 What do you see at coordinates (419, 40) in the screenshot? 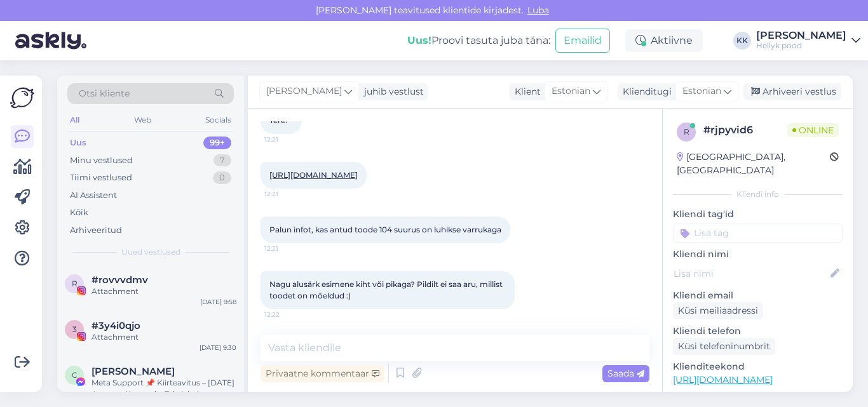
I see `b: Uus!` at bounding box center [419, 40].